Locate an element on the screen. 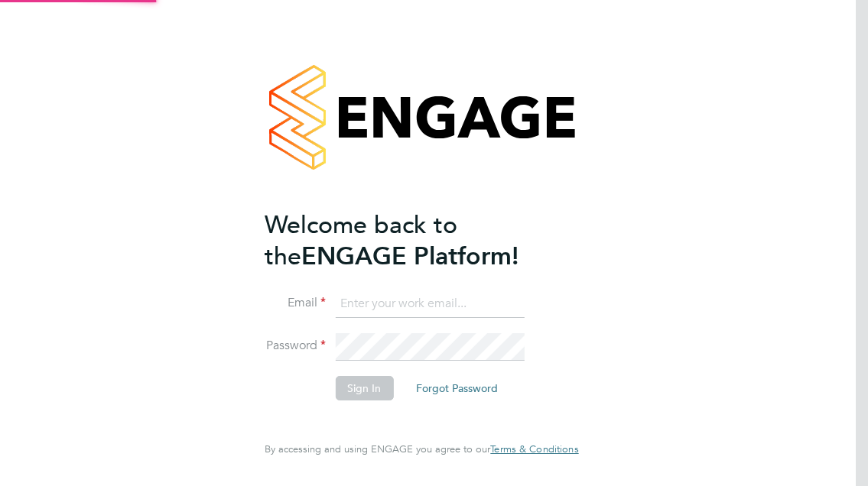 The height and width of the screenshot is (486, 868). input: Enter your work email... is located at coordinates (429, 304).